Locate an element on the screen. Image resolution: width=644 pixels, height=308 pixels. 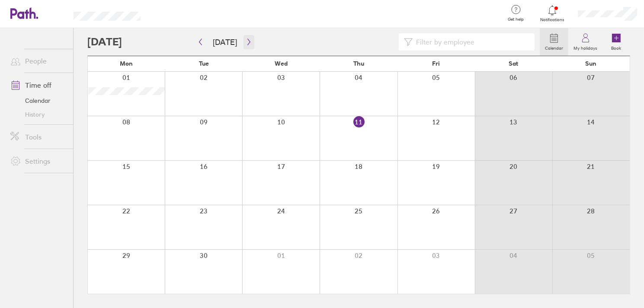
span: Mon is located at coordinates (127, 64).